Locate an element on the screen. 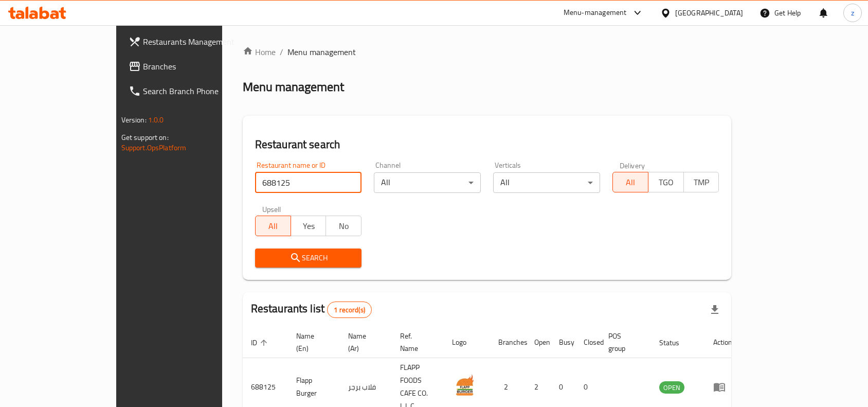 Image resolution: width=868 pixels, height=407 pixels. div: Menu-management is located at coordinates (595, 13).